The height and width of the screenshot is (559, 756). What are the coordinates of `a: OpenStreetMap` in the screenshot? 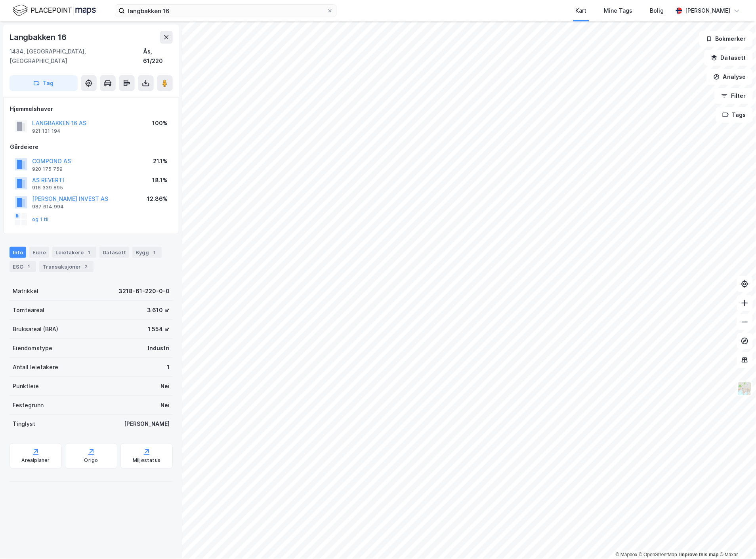 It's located at (658, 555).